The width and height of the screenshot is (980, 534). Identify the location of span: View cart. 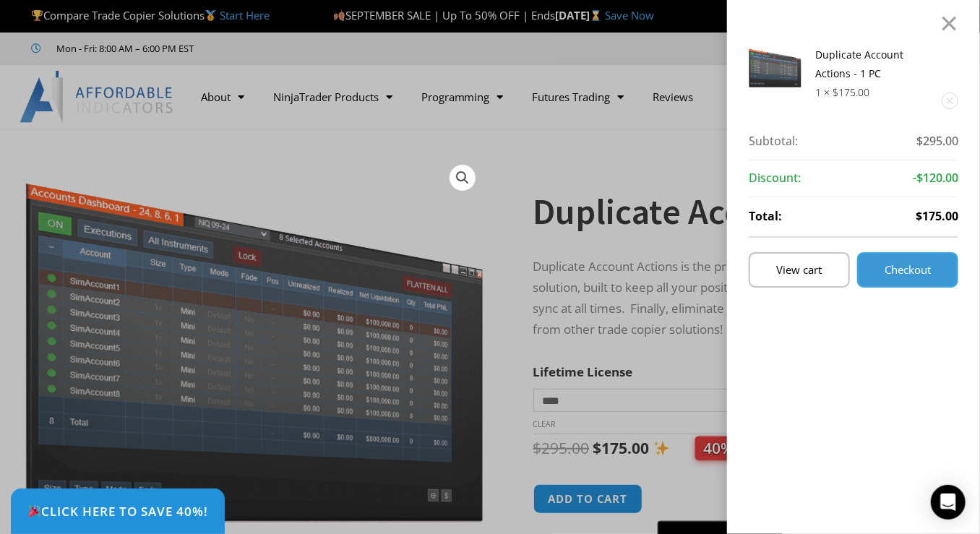
(800, 270).